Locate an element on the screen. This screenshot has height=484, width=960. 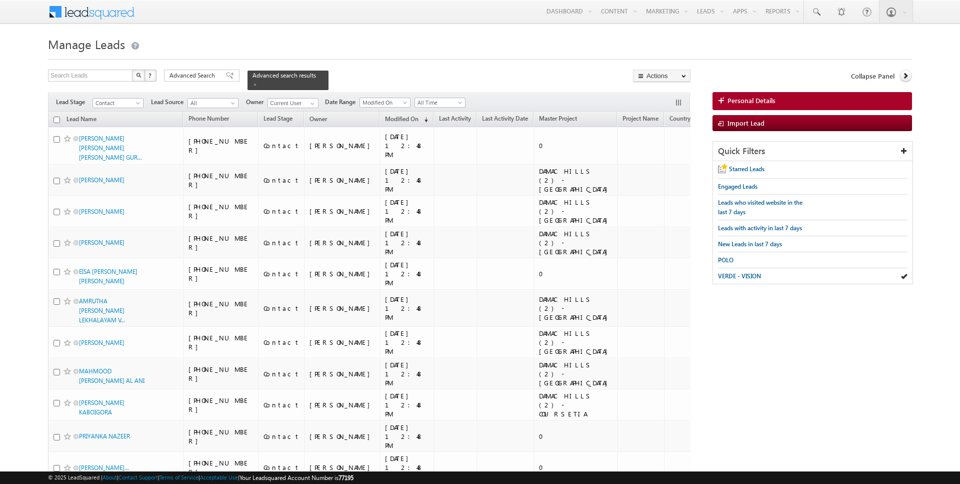
span: VERDE - VISION is located at coordinates (740, 276).